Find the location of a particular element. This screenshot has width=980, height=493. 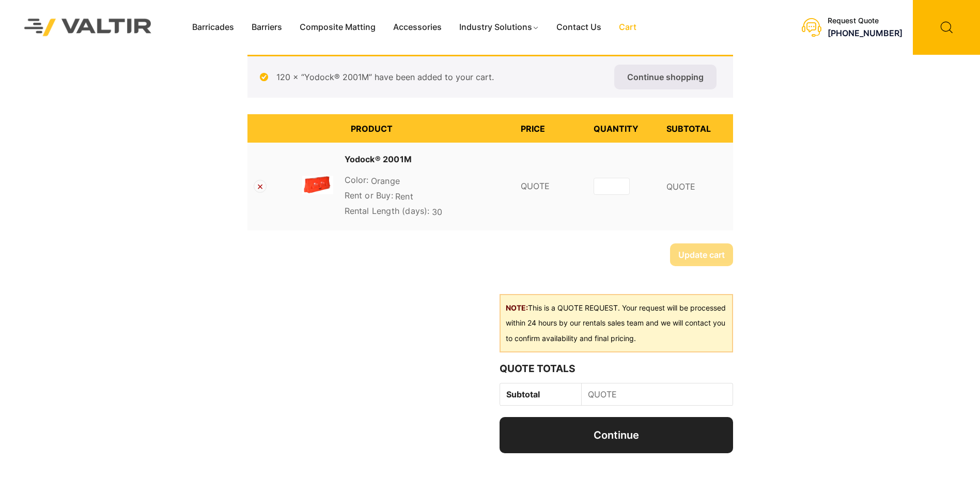

th: Quantity is located at coordinates (623, 128).